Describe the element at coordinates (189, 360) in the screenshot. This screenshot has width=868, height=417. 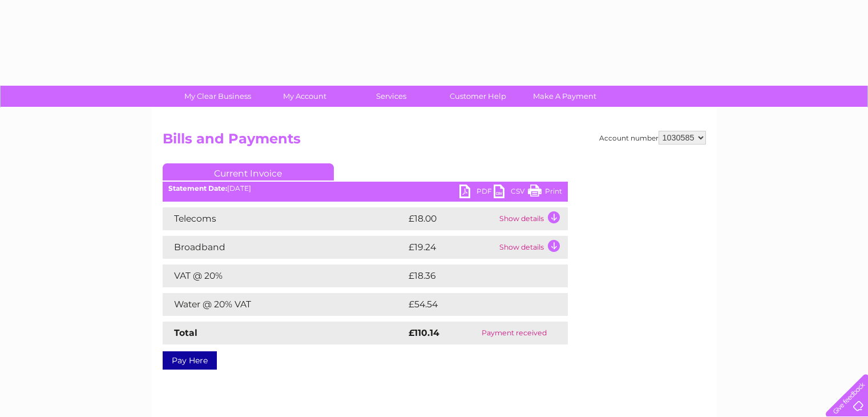
I see `a: Pay Here` at that location.